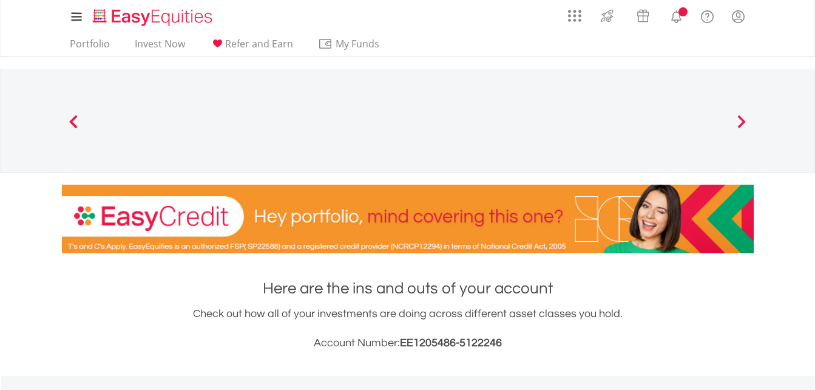 This screenshot has width=815, height=390. Describe the element at coordinates (575, 16) in the screenshot. I see `img: grid-menu-icon.svg` at that location.